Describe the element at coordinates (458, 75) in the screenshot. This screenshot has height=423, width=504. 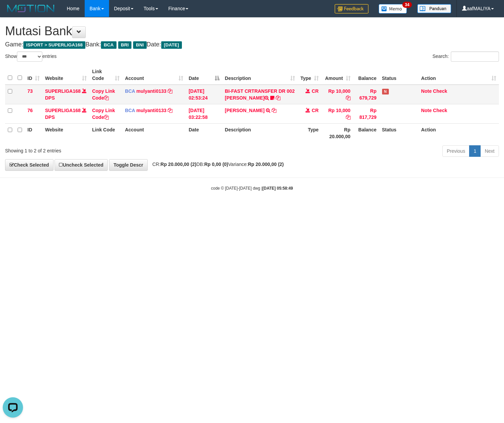
I see `th: Action: activate to sort column ascending` at that location.